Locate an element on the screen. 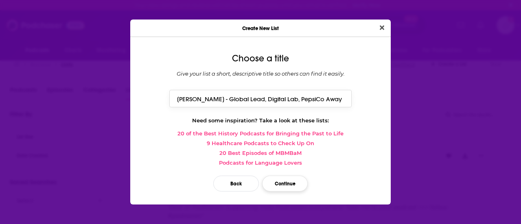 This screenshot has height=224, width=521. a: 9 Healthcare Podcasts to Check Up On is located at coordinates (260, 143).